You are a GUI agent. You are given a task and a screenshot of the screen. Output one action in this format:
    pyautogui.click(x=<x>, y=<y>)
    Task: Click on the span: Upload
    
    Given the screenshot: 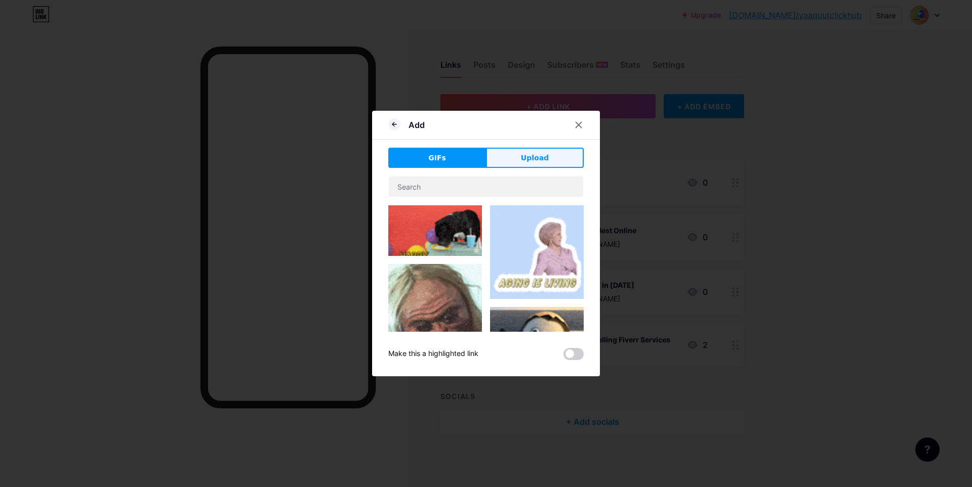 What is the action you would take?
    pyautogui.click(x=535, y=158)
    